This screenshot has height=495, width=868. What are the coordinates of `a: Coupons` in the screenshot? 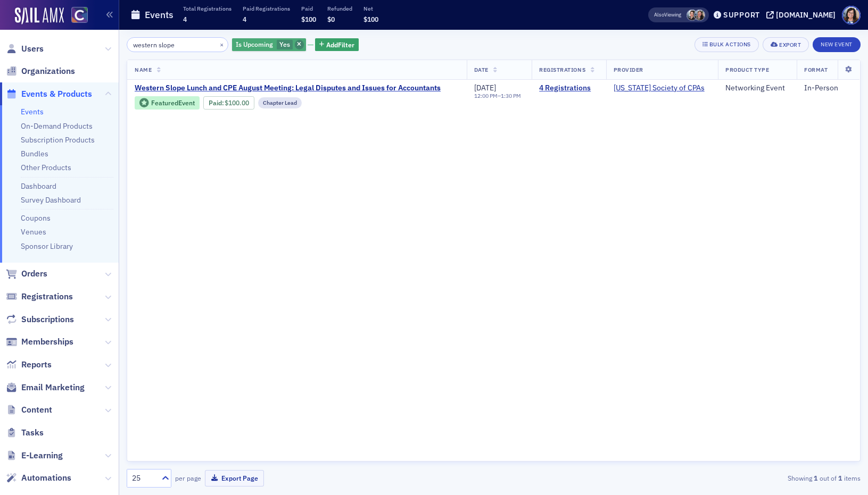 It's located at (36, 218).